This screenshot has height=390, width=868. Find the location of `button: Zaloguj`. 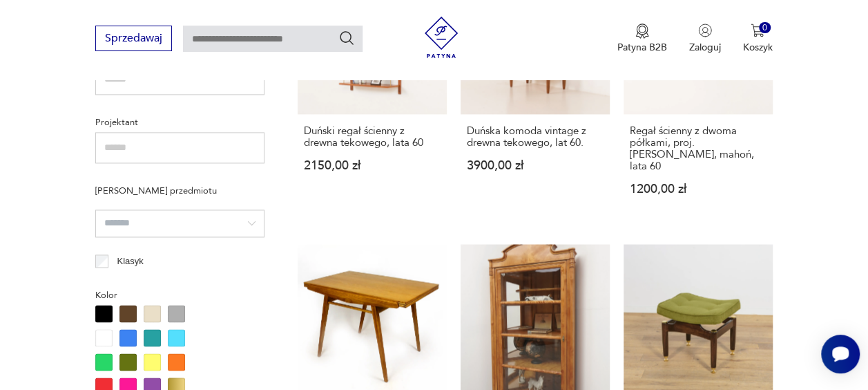

button: Zaloguj is located at coordinates (705, 38).